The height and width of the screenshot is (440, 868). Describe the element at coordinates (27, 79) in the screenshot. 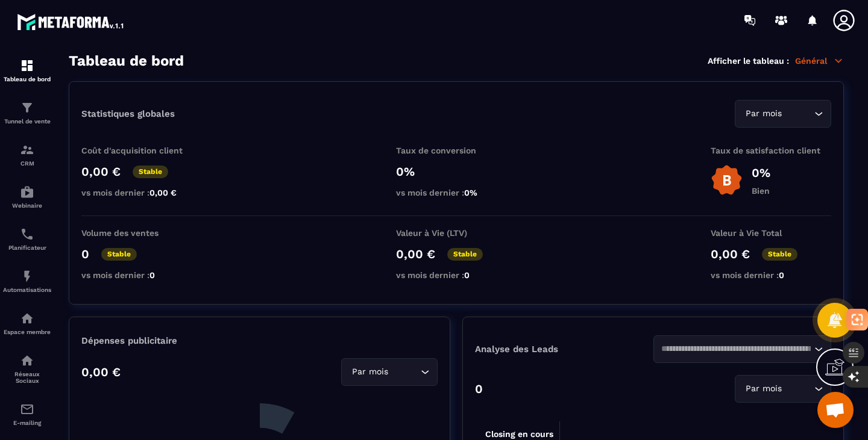

I see `p: Tableau de bord` at that location.